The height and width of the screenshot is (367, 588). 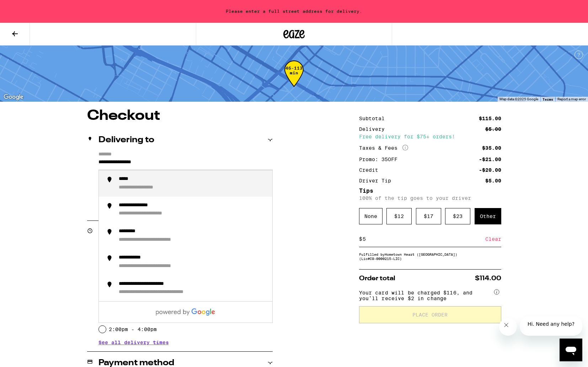 What do you see at coordinates (383, 148) in the screenshot?
I see `div: Taxes & Fees` at bounding box center [383, 148].